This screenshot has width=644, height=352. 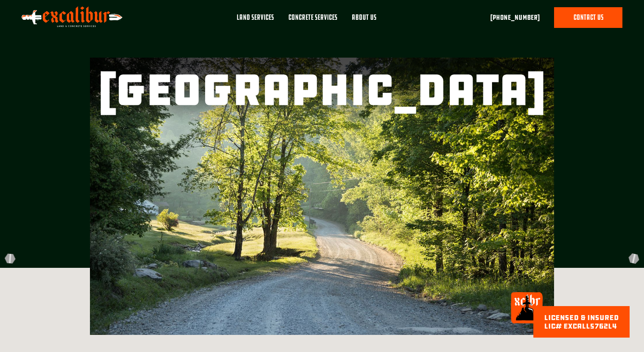 What do you see at coordinates (588, 17) in the screenshot?
I see `a: contact us` at bounding box center [588, 17].